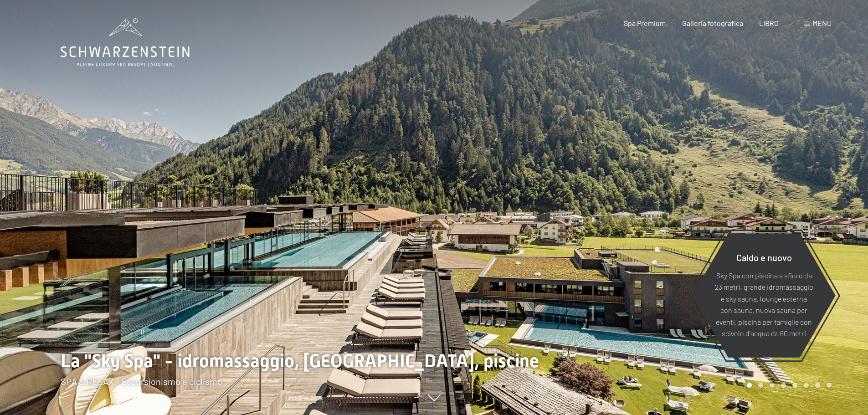  Describe the element at coordinates (645, 23) in the screenshot. I see `a: Spa Premium` at that location.